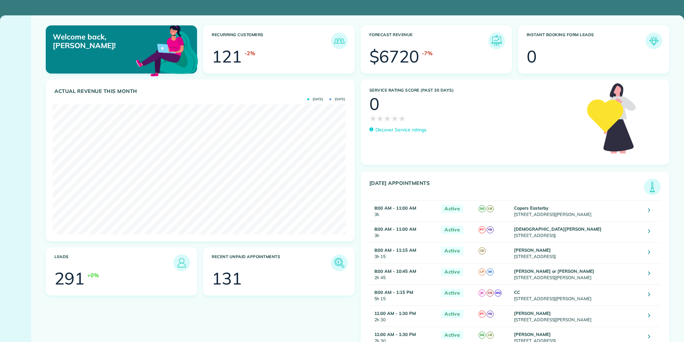 The height and width of the screenshot is (342, 684). What do you see at coordinates (475, 90) in the screenshot?
I see `h3: Service Rating score (past 30 days)` at bounding box center [475, 90].